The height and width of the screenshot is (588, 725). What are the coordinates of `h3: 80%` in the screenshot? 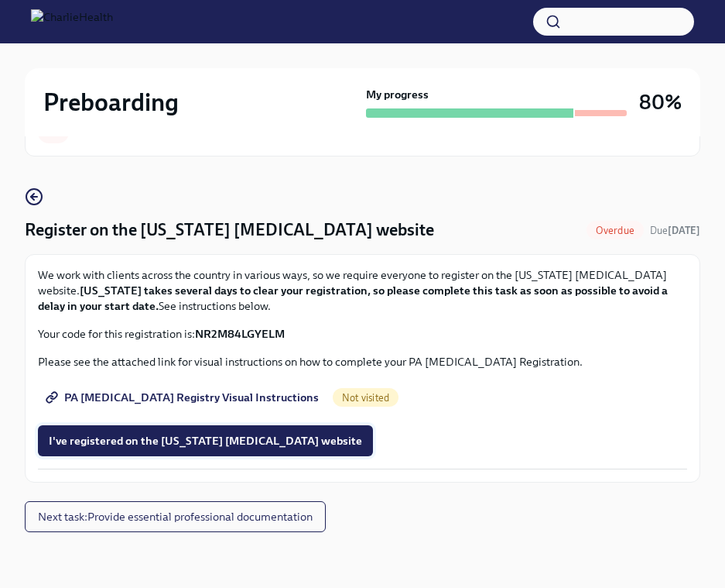 It's located at (660, 102).